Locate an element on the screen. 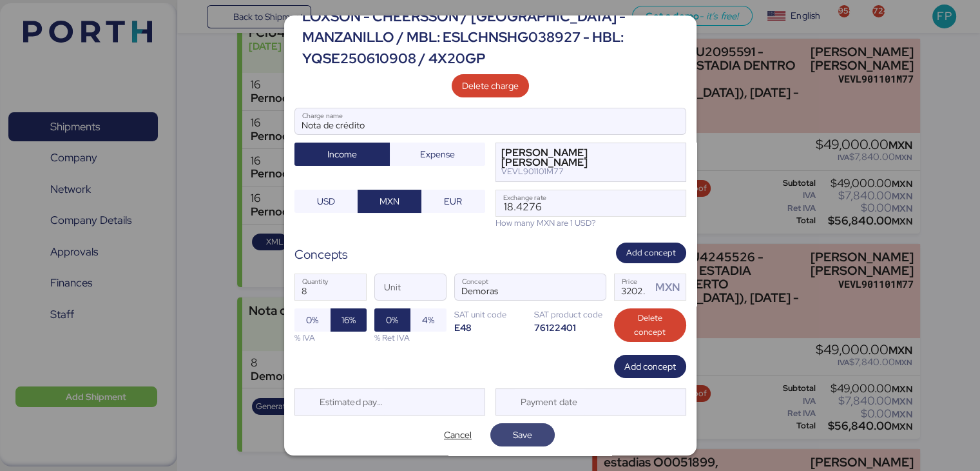 The height and width of the screenshot is (471, 980). span: 4% is located at coordinates (428, 320).